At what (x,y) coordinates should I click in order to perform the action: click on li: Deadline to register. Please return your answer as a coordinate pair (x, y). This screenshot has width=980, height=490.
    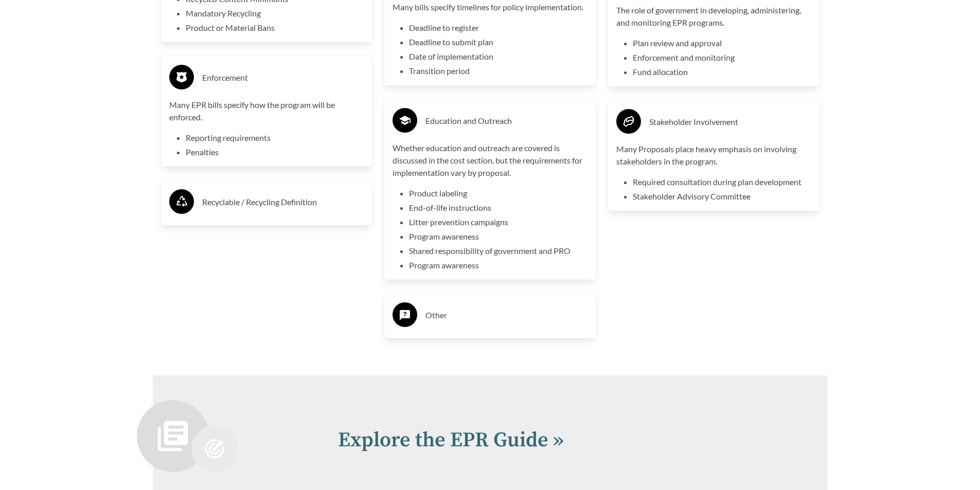
    Looking at the image, I should click on (498, 28).